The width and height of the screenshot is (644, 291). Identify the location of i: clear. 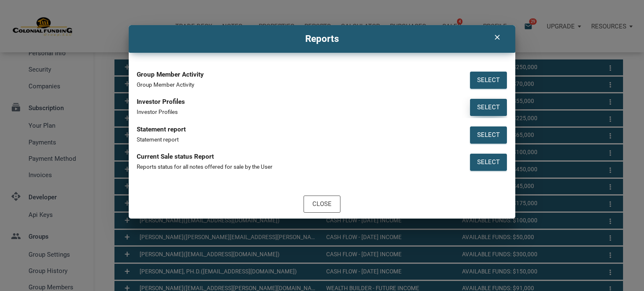
(497, 37).